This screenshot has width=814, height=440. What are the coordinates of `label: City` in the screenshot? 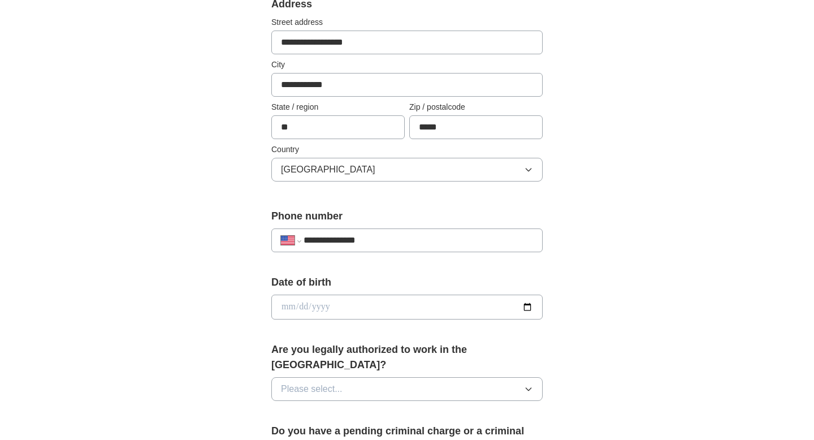 It's located at (407, 64).